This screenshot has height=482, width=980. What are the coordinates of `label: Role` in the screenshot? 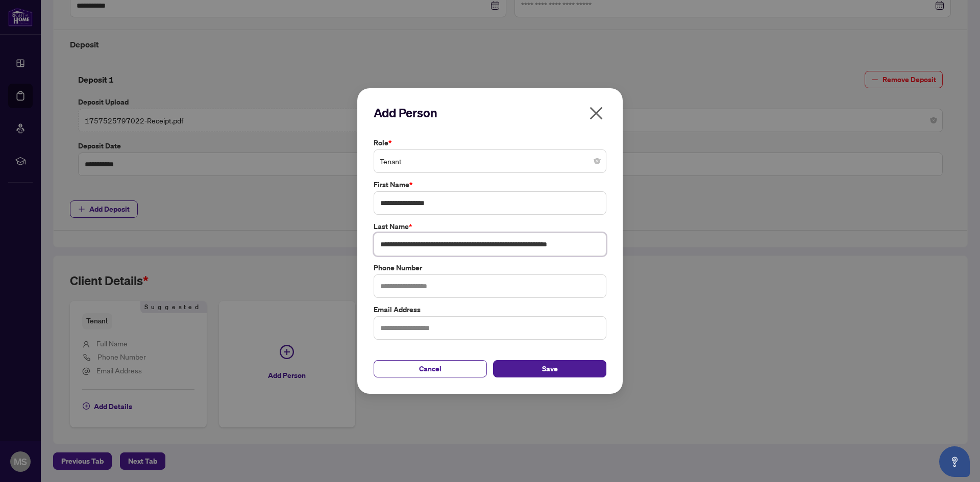 It's located at (490, 143).